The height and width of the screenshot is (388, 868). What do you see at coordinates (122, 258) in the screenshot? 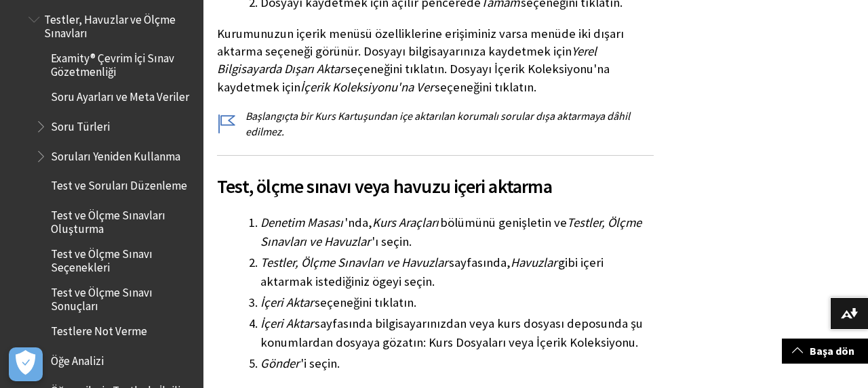
I see `span: Test ve Ölçme Sınavı Seçenekleri` at bounding box center [122, 258].